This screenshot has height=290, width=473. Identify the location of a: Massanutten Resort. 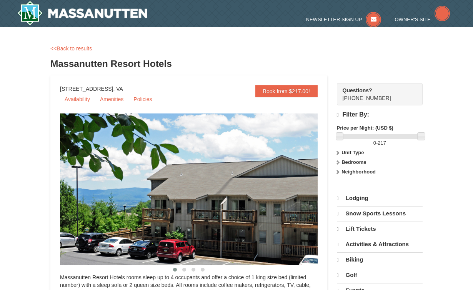
(82, 13).